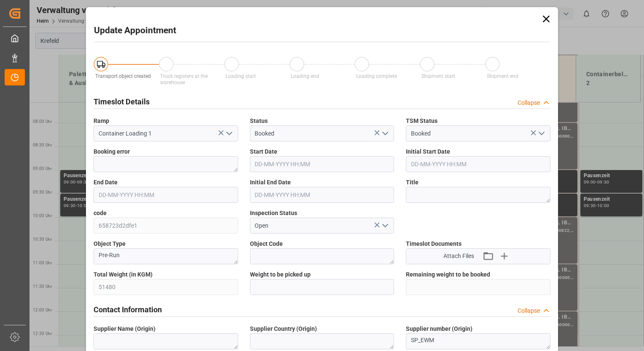 This screenshot has height=351, width=644. What do you see at coordinates (270, 182) in the screenshot?
I see `font: Initial End Date` at bounding box center [270, 182].